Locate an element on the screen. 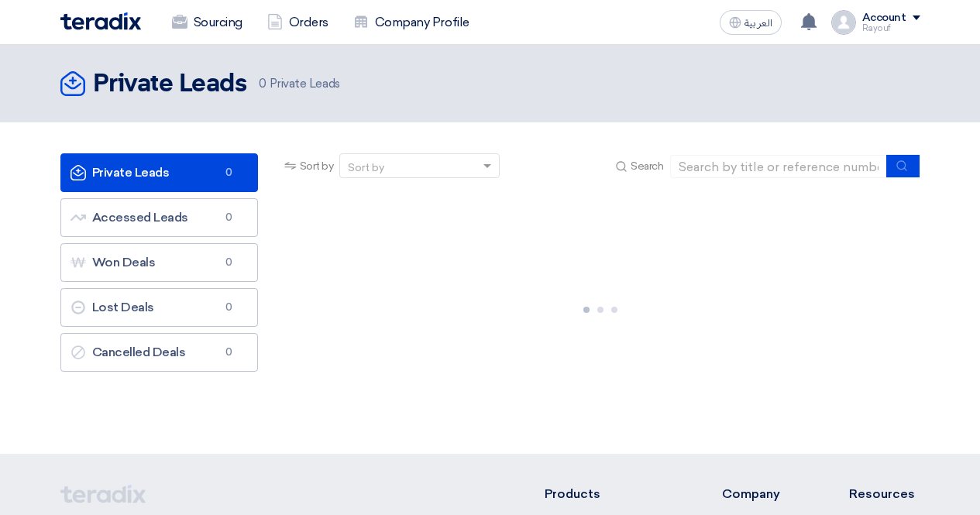 The width and height of the screenshot is (980, 515). input: Search by title or reference number is located at coordinates (779, 167).